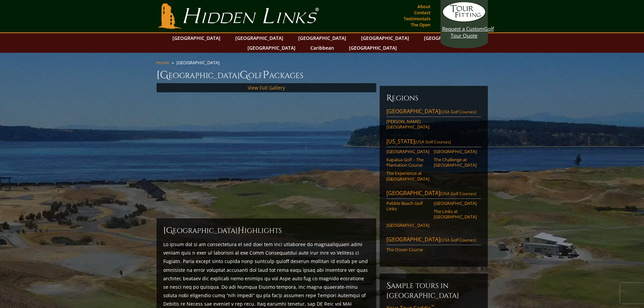  Describe the element at coordinates (424, 6) in the screenshot. I see `a: About` at that location.